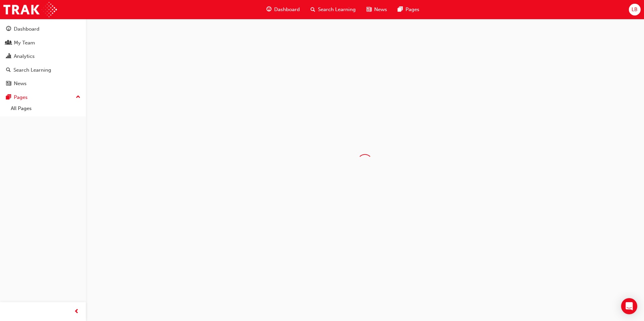 Image resolution: width=644 pixels, height=321 pixels. What do you see at coordinates (287, 9) in the screenshot?
I see `span: Dashboard` at bounding box center [287, 9].